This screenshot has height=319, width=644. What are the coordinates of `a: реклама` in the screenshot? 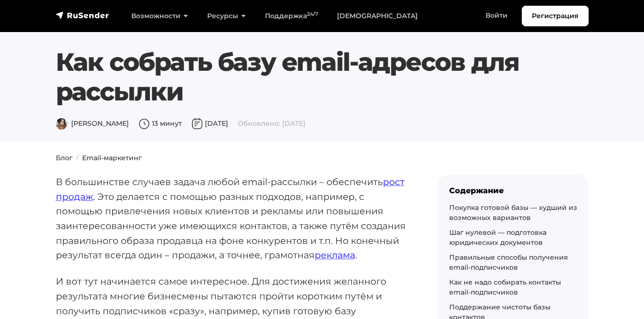 It's located at (335, 255).